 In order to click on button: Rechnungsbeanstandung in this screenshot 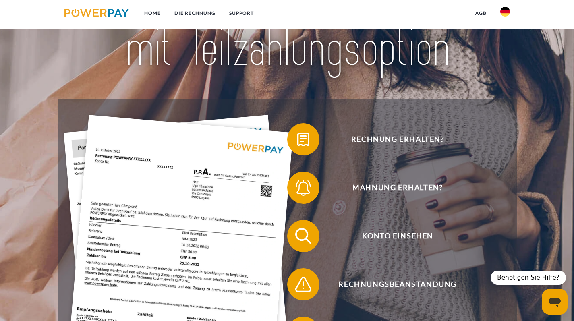, I will do `click(392, 284)`.